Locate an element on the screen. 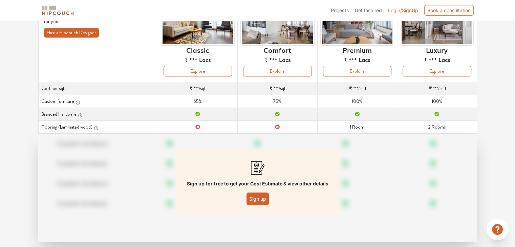 This screenshot has height=247, width=515. td: 75% is located at coordinates (277, 102).